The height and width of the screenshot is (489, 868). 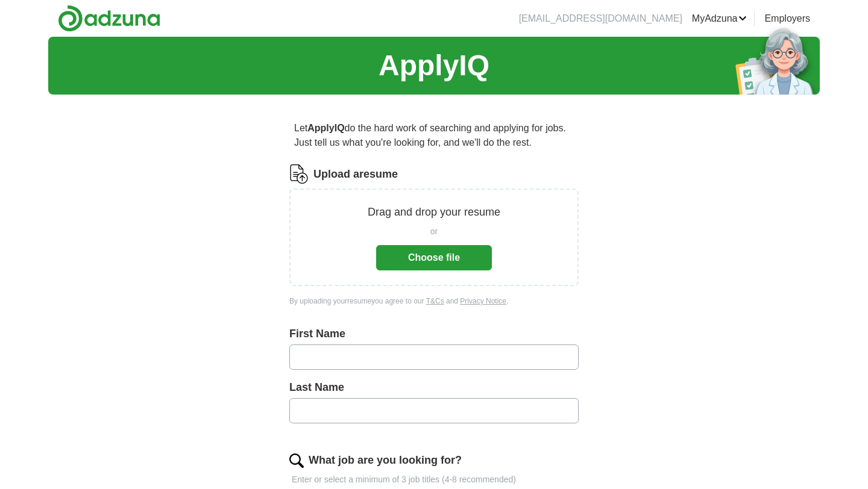 What do you see at coordinates (325, 128) in the screenshot?
I see `strong: ApplyIQ` at bounding box center [325, 128].